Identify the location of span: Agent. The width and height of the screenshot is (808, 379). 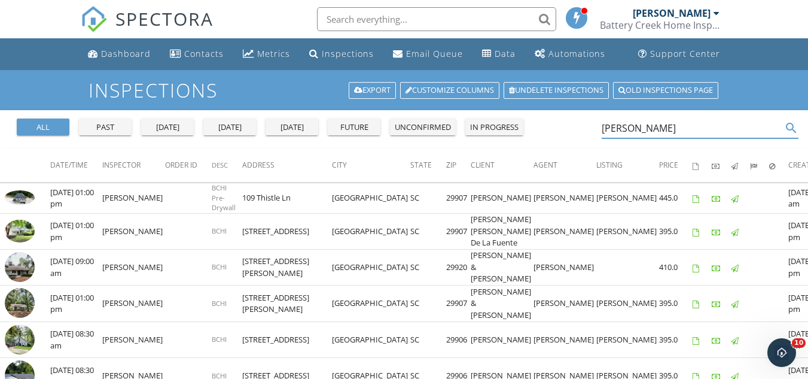
(545, 164).